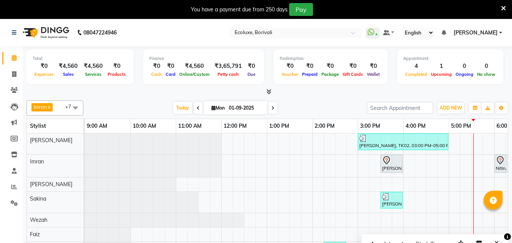  Describe the element at coordinates (190, 126) in the screenshot. I see `a: 11:00 AM` at that location.